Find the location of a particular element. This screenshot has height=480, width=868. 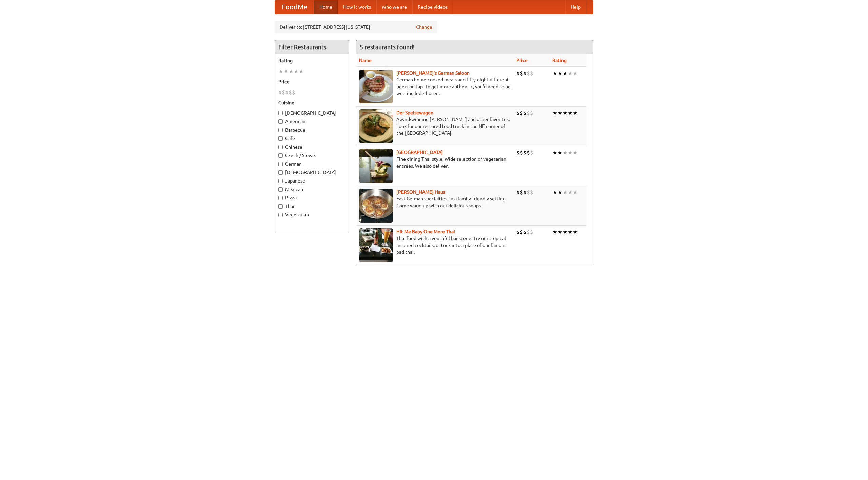

input: Chinese is located at coordinates (280, 147).